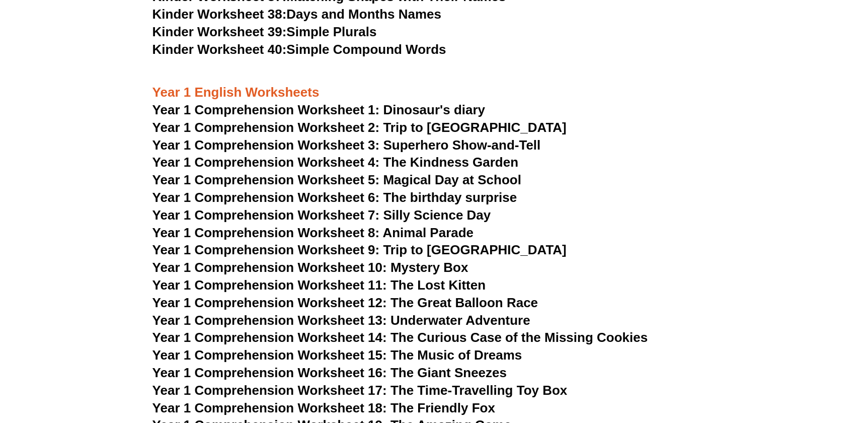 This screenshot has width=868, height=423. I want to click on span: Year 1 Comprehension Worksheet 4: The Kindness Garden, so click(335, 162).